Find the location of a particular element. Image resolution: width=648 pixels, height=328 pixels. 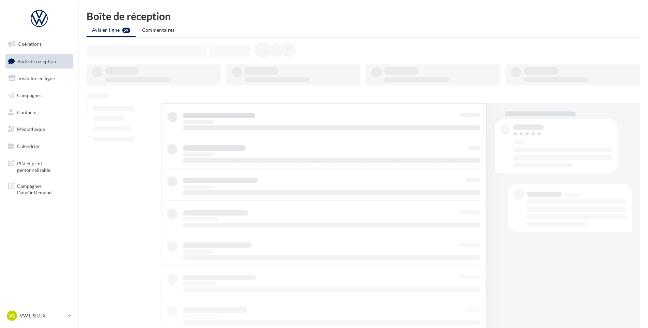

a: PLV et print personnalisable is located at coordinates (39, 166).